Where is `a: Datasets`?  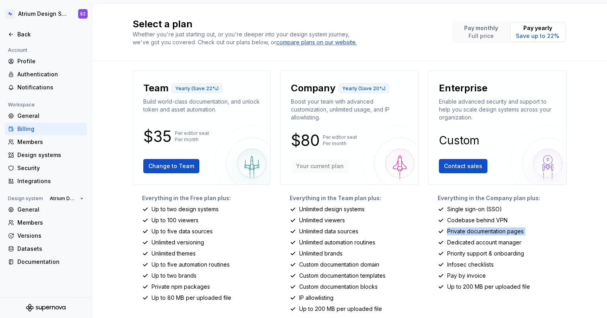 a: Datasets is located at coordinates (46, 248).